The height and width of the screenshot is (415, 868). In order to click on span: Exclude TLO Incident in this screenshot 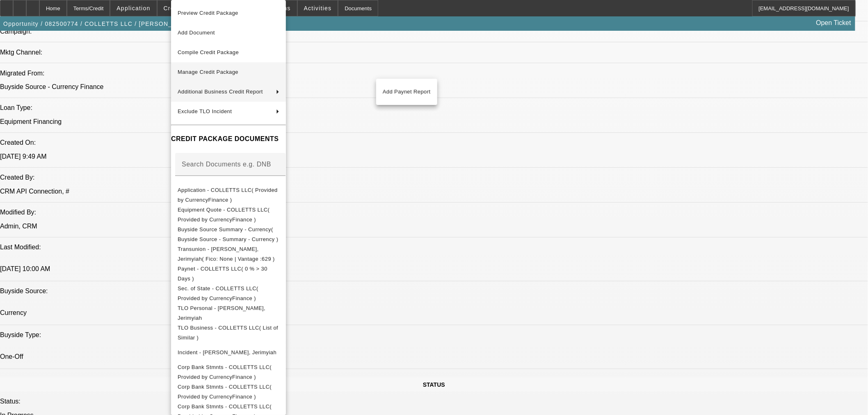, I will do `click(204, 111)`.